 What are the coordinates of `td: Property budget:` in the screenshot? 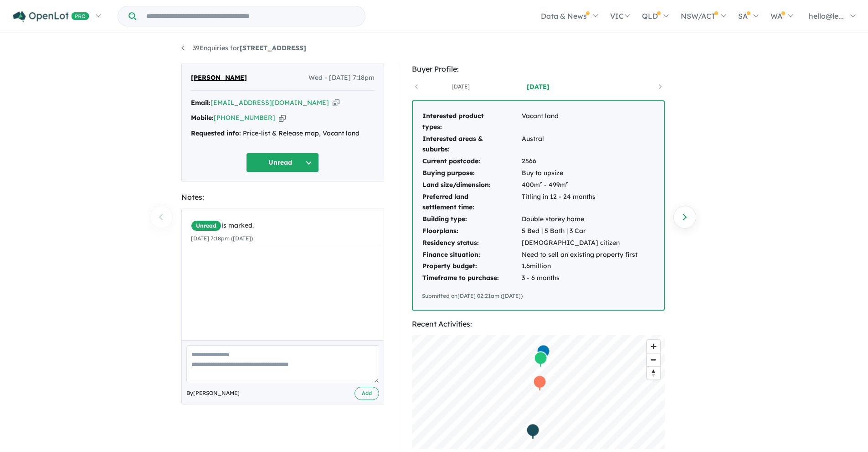 It's located at (471, 267).